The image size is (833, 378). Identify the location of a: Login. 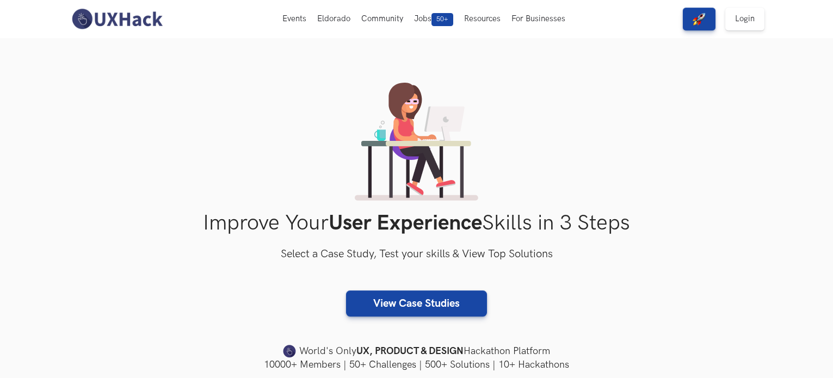
(745, 19).